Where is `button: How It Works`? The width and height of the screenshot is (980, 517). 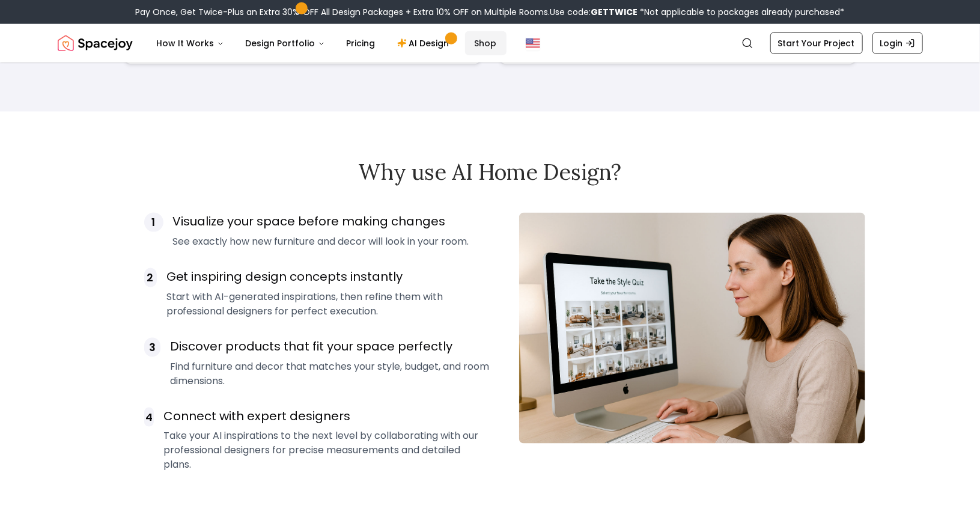
button: How It Works is located at coordinates (191, 43).